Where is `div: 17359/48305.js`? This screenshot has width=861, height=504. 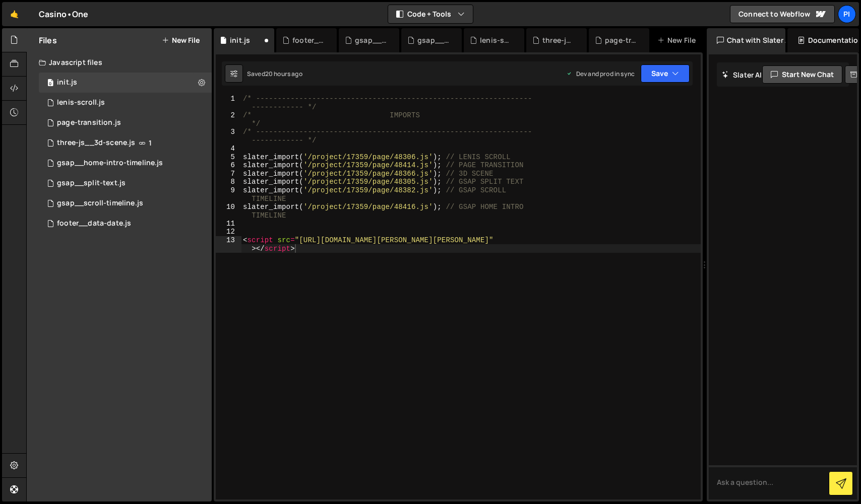
div: 17359/48305.js is located at coordinates (125, 184).